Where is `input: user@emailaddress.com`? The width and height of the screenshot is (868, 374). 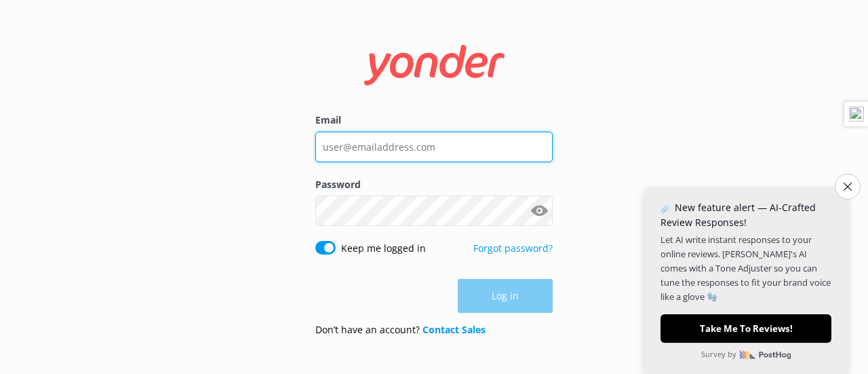
input: user@emailaddress.com is located at coordinates (434, 146).